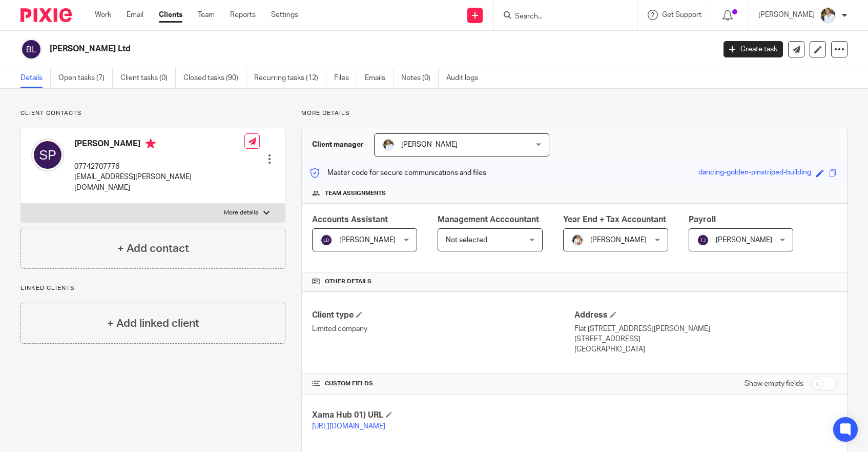  Describe the element at coordinates (614, 220) in the screenshot. I see `span: Year End + Tax Accountant` at that location.